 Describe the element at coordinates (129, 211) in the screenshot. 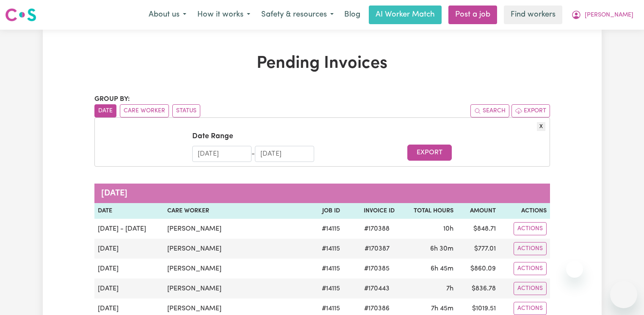

I see `th: Date` at that location.